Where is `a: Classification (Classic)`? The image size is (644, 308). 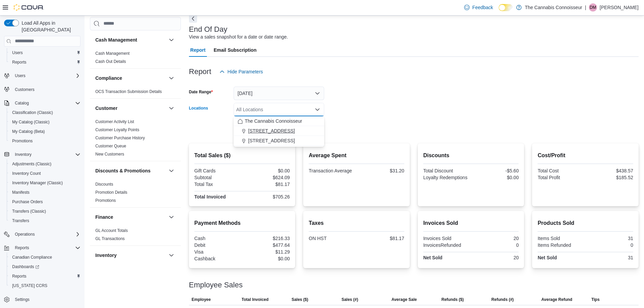
a: Classification (Classic) is located at coordinates (32, 113).